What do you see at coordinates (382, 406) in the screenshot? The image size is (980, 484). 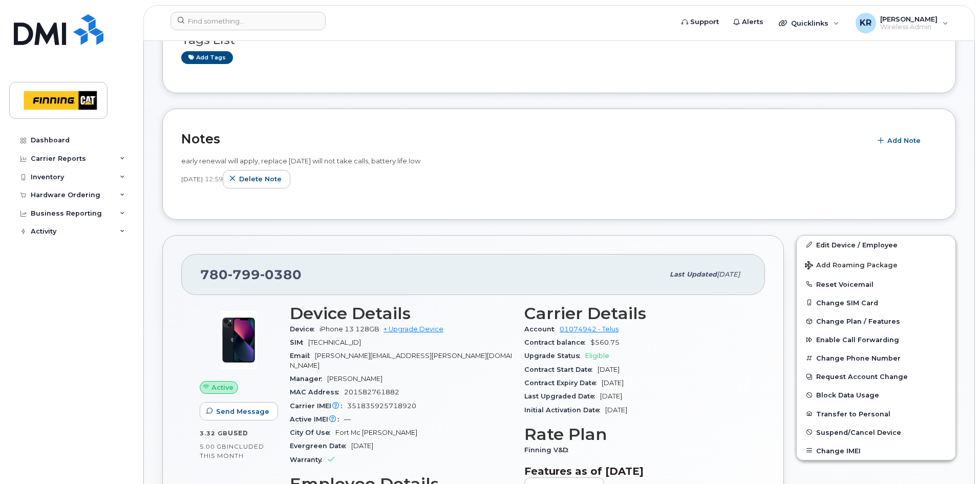 I see `span: 351835925718920` at bounding box center [382, 406].